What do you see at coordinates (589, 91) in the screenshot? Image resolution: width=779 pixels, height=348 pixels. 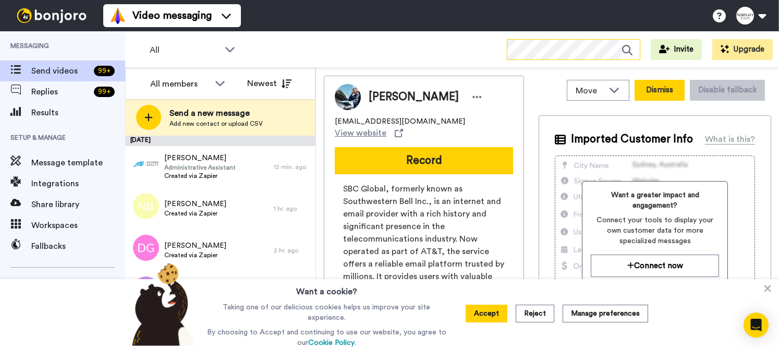 I see `span: Move` at bounding box center [589, 91].